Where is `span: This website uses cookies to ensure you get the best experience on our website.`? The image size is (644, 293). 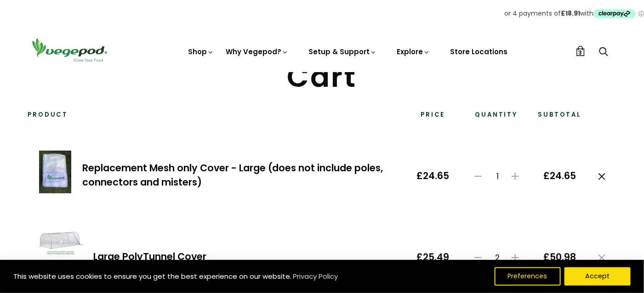 span: This website uses cookies to ensure you get the best experience on our website. is located at coordinates (152, 276).